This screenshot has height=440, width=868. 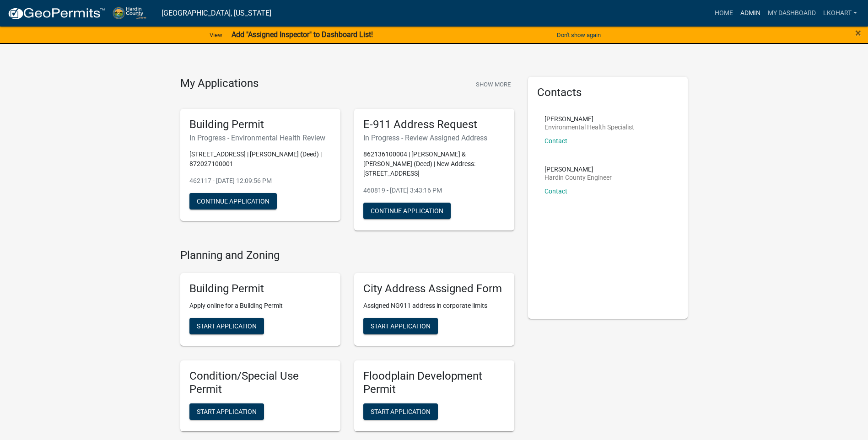 What do you see at coordinates (434, 138) in the screenshot?
I see `h6: In Progress - Review Assigned Address` at bounding box center [434, 138].